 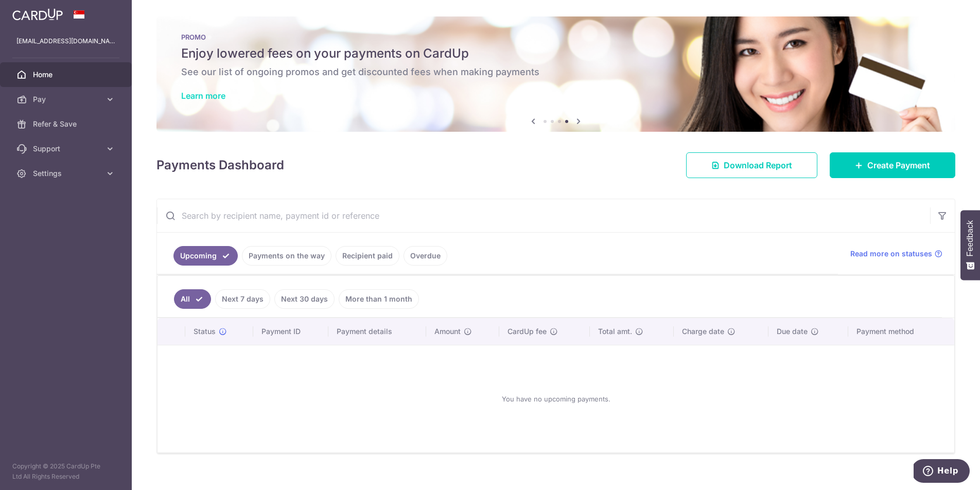 What do you see at coordinates (67, 75) in the screenshot?
I see `span: Home` at bounding box center [67, 75].